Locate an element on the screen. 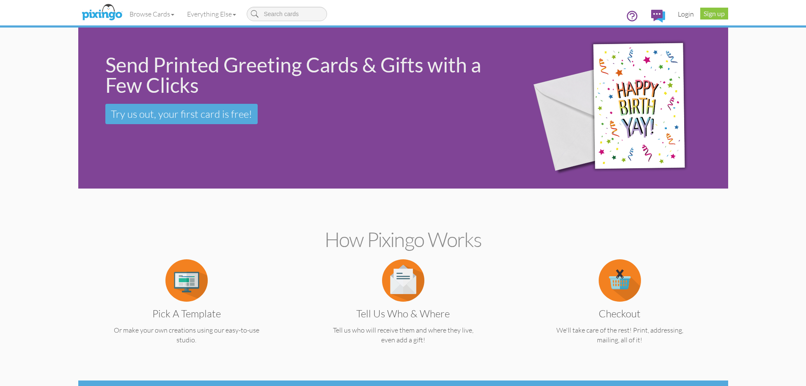 The image size is (806, 386). a: Try us out, your first card is free! is located at coordinates (182, 114).